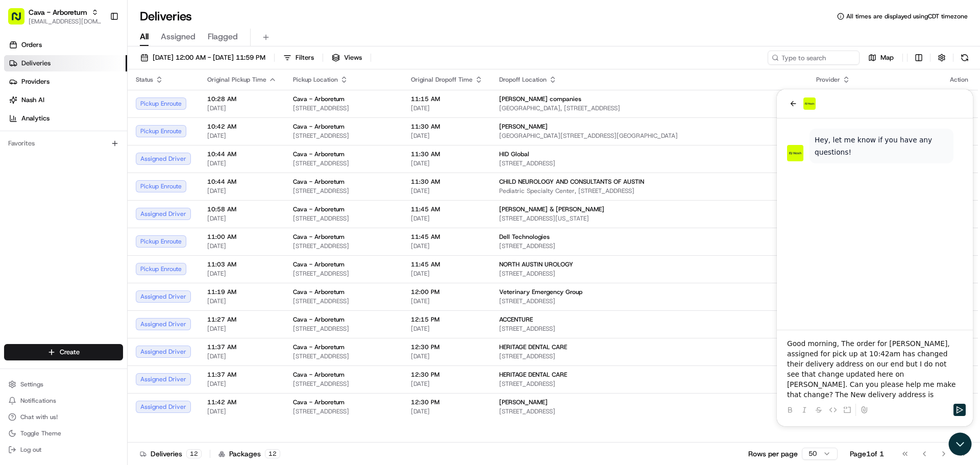 Image resolution: width=980 pixels, height=465 pixels. Describe the element at coordinates (773, 453) in the screenshot. I see `p: Rows per page` at that location.